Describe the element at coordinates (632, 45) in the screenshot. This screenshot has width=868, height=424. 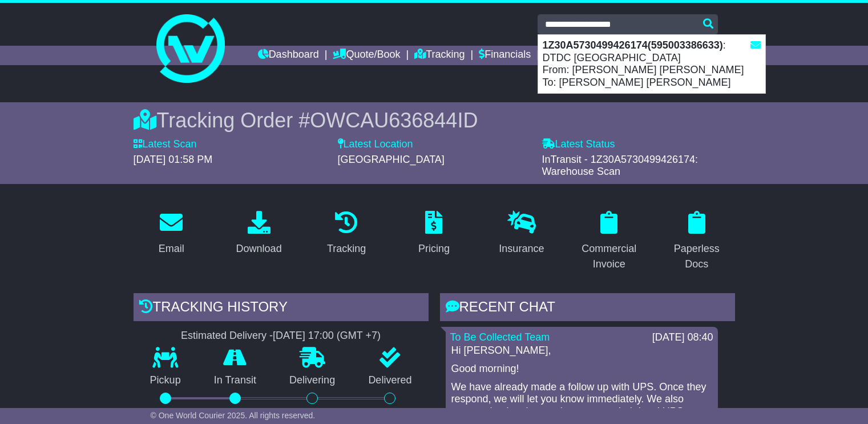
I see `strong: 1Z30A5730499426174(595003386633)` at that location.